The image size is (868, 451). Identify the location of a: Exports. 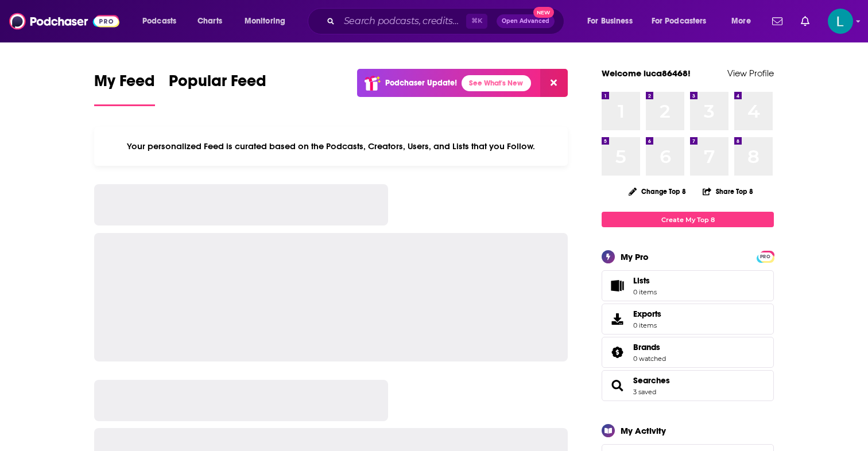
(688, 319).